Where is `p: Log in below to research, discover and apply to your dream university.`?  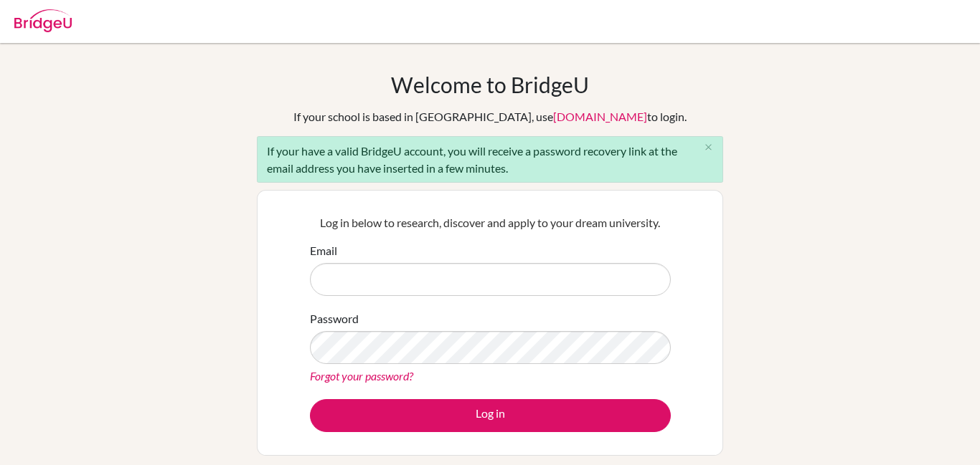 p: Log in below to research, discover and apply to your dream university. is located at coordinates (490, 223).